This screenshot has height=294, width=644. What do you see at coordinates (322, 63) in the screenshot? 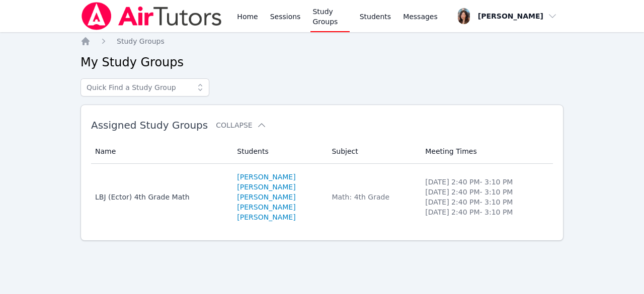
I see `h2: My Study Groups` at bounding box center [322, 63].